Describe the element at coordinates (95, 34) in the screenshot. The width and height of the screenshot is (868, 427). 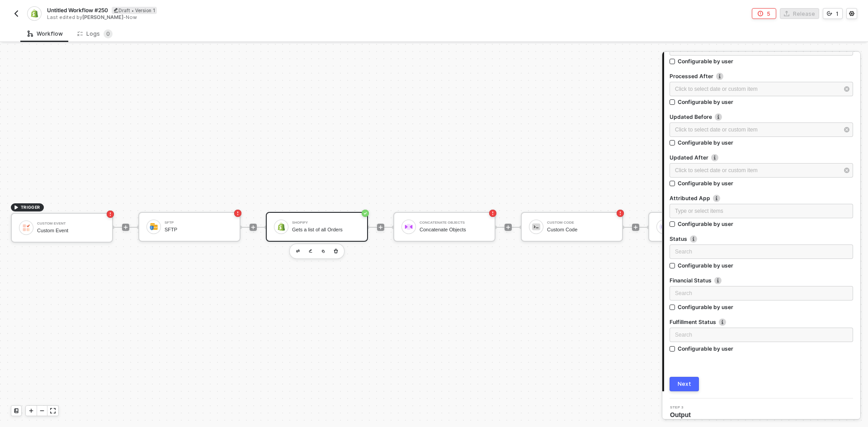
I see `div: Logs` at that location.